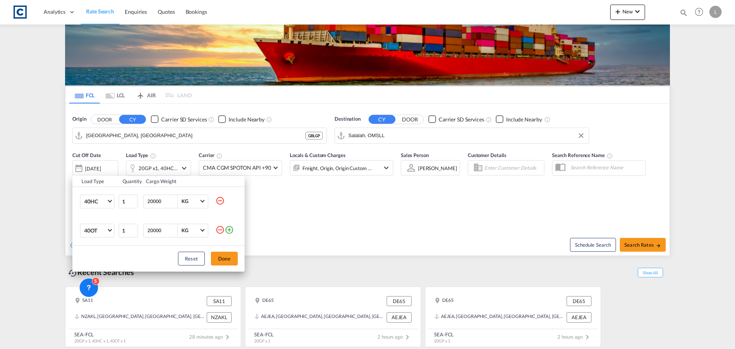 This screenshot has height=349, width=735. What do you see at coordinates (97, 201) in the screenshot?
I see `md-select: Choose: 40HC` at bounding box center [97, 201].